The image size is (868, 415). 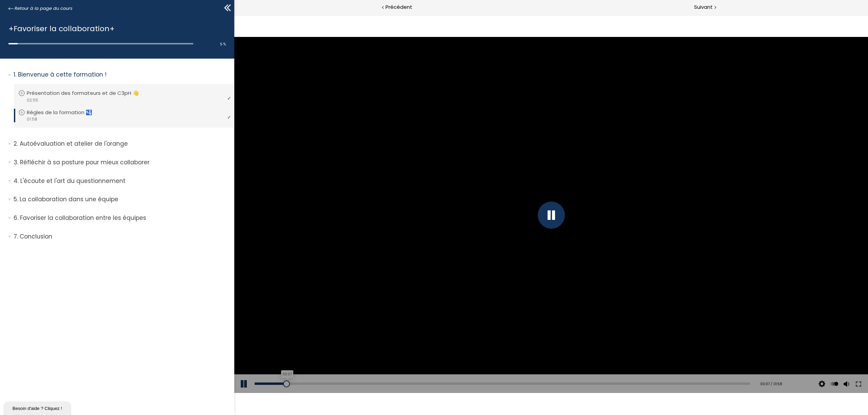 What do you see at coordinates (44, 8) in the screenshot?
I see `span: Retour à la page du cours` at bounding box center [44, 8].